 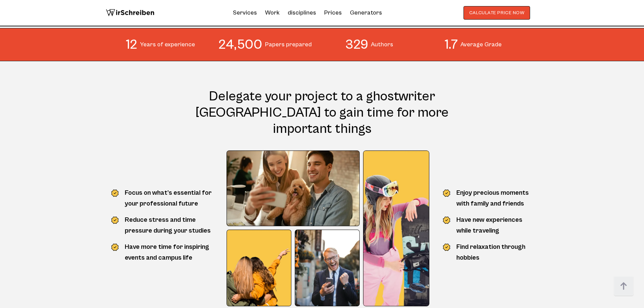 I want to click on font: disciplines, so click(x=302, y=13).